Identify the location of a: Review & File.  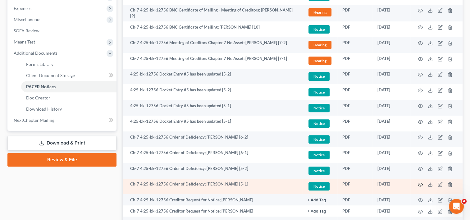
(62, 160).